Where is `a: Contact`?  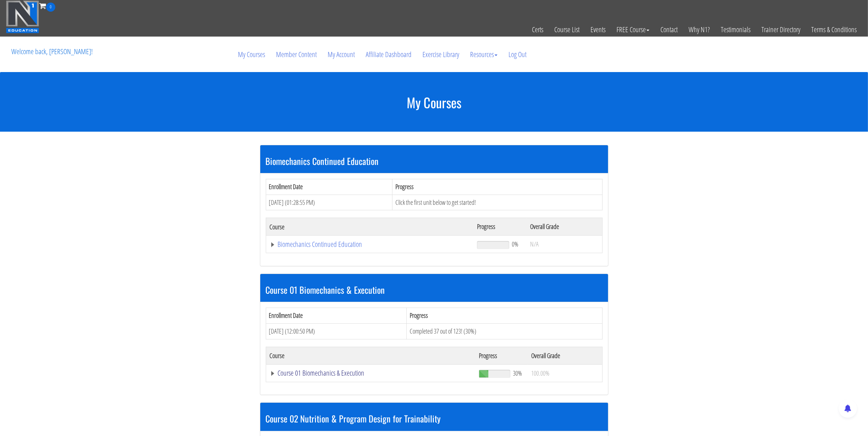 a: Contact is located at coordinates (669, 30).